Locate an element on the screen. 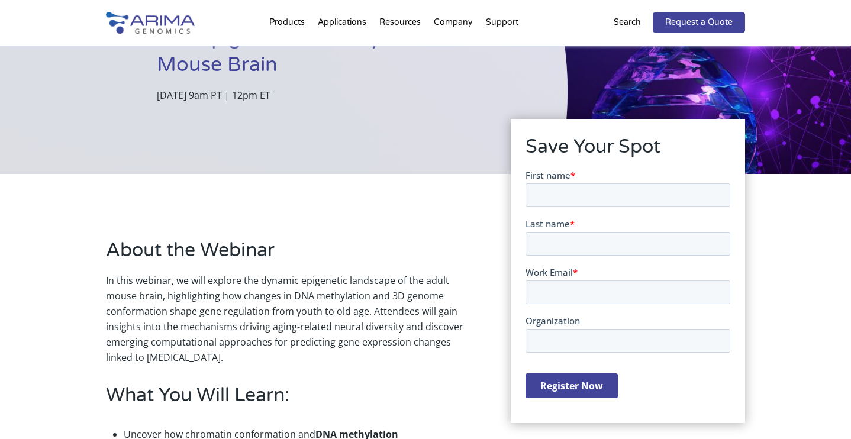 The width and height of the screenshot is (851, 439). h2: What You Will Learn: is located at coordinates (290, 400).